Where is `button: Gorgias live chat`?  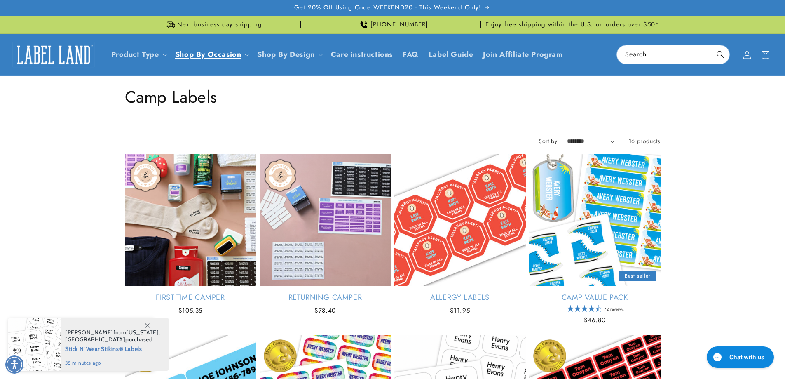
button: Gorgias live chat is located at coordinates (37, 14).